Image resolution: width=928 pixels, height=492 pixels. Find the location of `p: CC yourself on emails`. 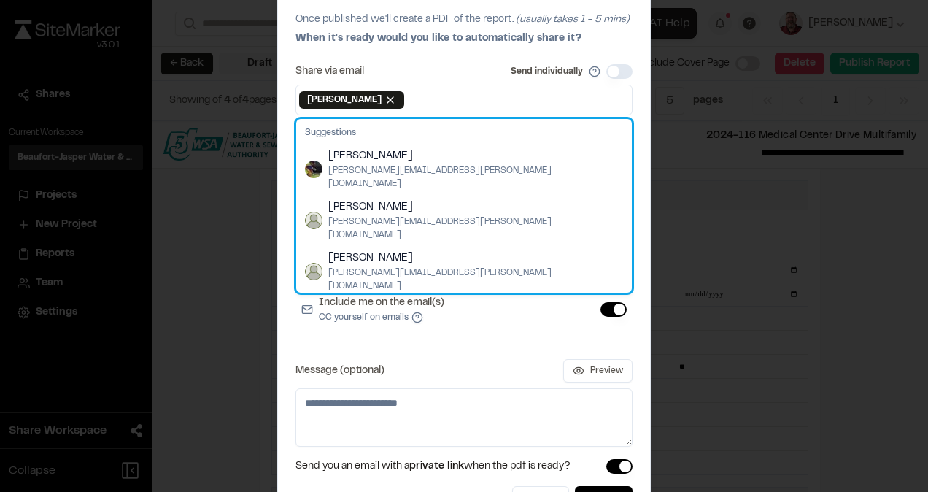

p: CC yourself on emails is located at coordinates (381, 317).